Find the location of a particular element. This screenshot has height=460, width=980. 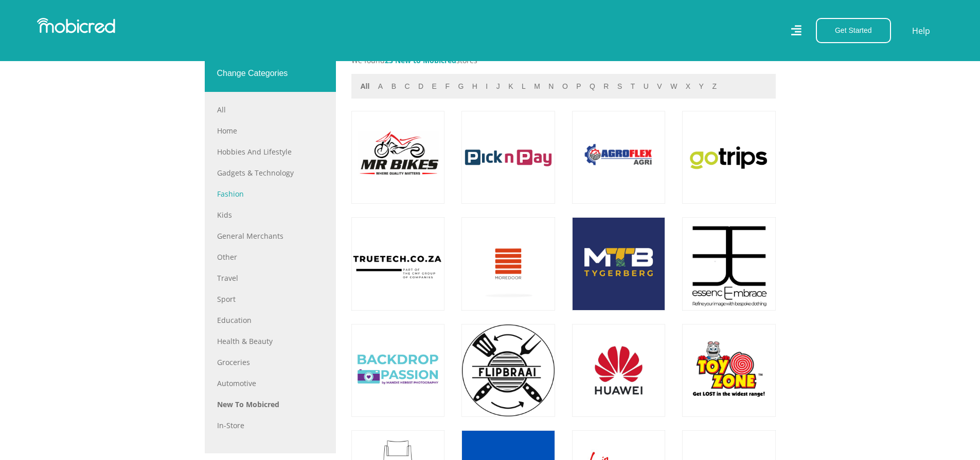

button: l is located at coordinates (524, 86).